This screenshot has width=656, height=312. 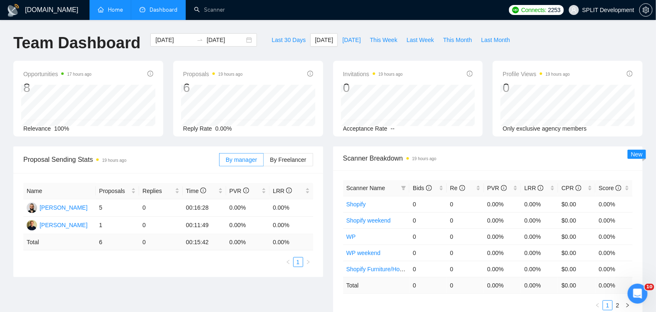 I want to click on span: PVR, so click(x=239, y=191).